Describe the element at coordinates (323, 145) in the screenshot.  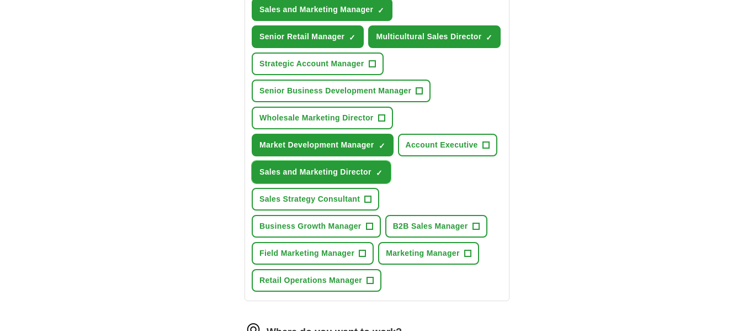
I see `button: Market Development Manager✓` at that location.